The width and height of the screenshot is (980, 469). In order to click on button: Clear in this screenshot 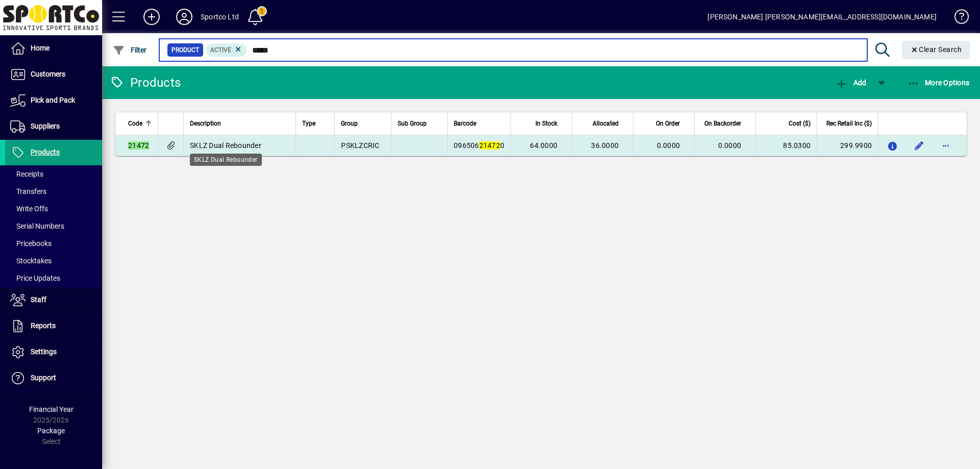, I will do `click(936, 50)`.